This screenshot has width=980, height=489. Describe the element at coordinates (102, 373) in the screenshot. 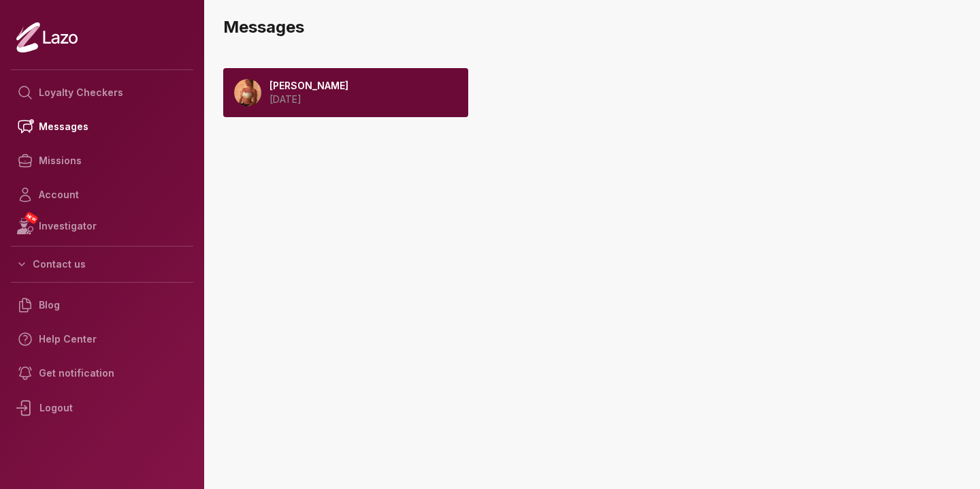

I see `a: Get notification` at that location.